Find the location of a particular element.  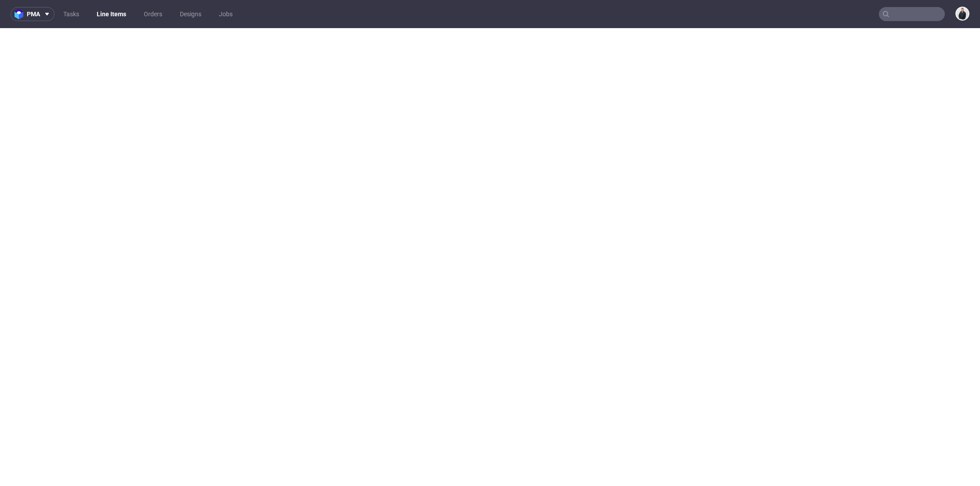

img: logo is located at coordinates (20, 14).